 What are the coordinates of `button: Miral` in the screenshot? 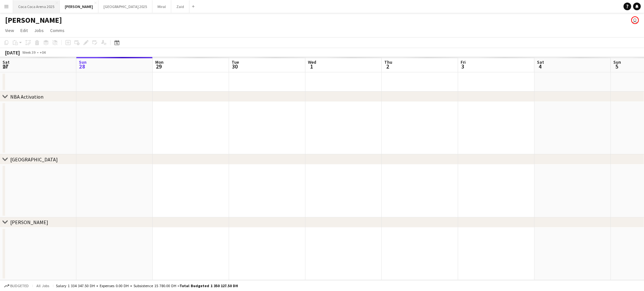 It's located at (162, 6).